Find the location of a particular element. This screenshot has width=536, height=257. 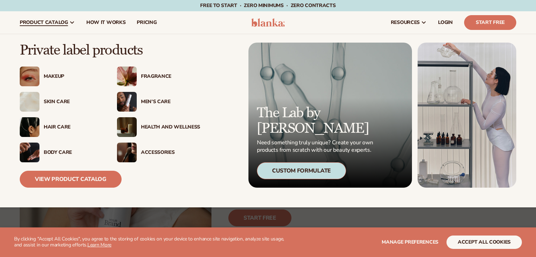

a: Female in lab with equipment. is located at coordinates (467, 115).